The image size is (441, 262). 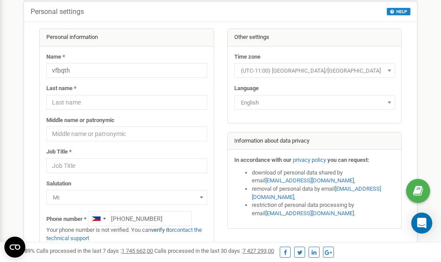 I want to click on div: Open Intercom Messenger, so click(x=421, y=223).